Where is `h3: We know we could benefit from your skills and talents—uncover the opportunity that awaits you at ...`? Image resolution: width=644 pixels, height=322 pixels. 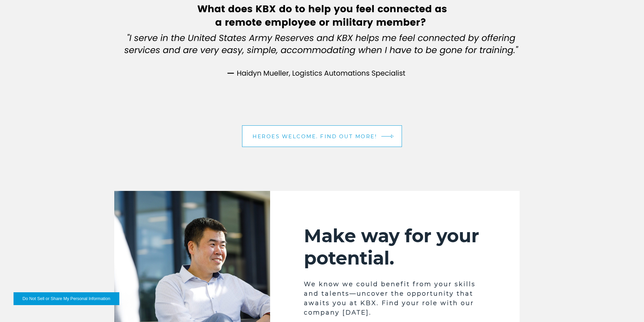
h3: We know we could benefit from your skills and talents—uncover the opportunity that awaits you at ... is located at coordinates (395, 298).